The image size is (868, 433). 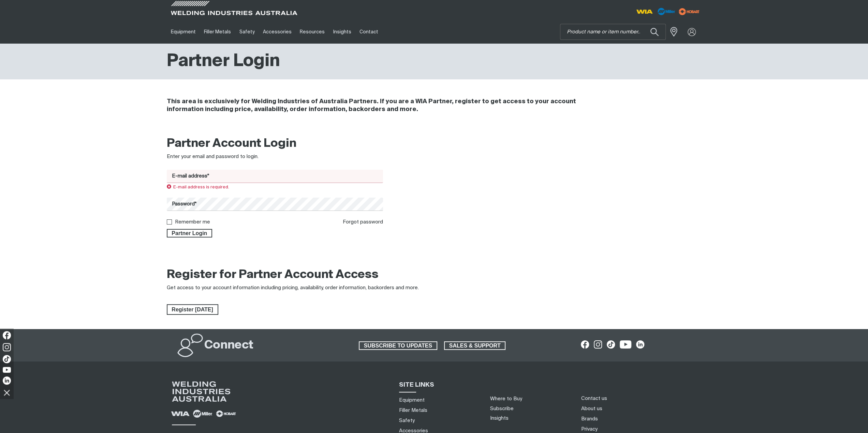 I want to click on a: Accessories, so click(x=277, y=32).